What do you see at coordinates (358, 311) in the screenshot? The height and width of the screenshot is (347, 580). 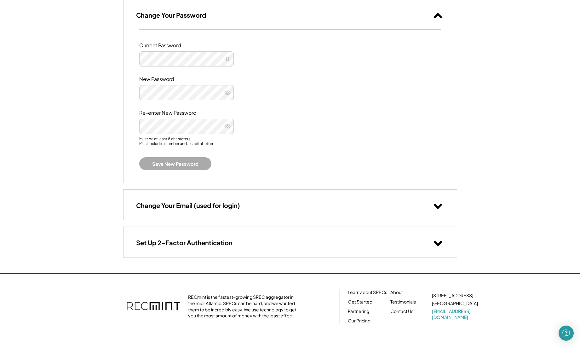 I see `a: Partnering` at bounding box center [358, 311].